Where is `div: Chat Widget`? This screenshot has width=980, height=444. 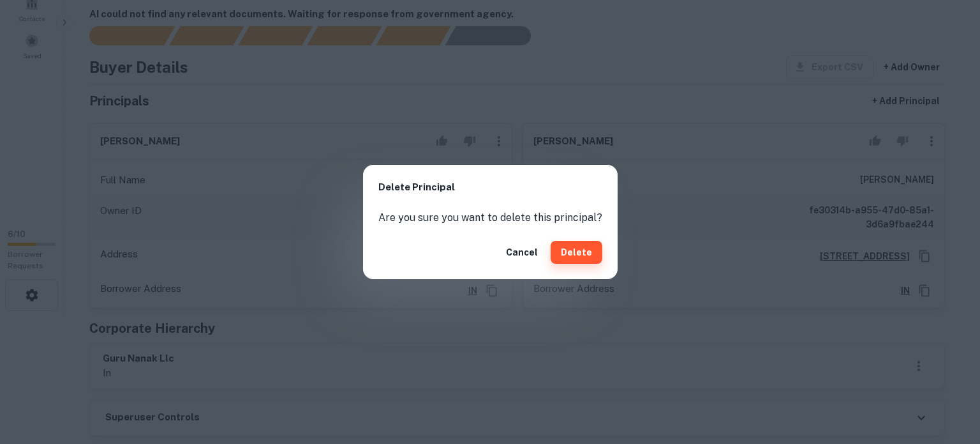
div: Chat Widget is located at coordinates (948, 372).